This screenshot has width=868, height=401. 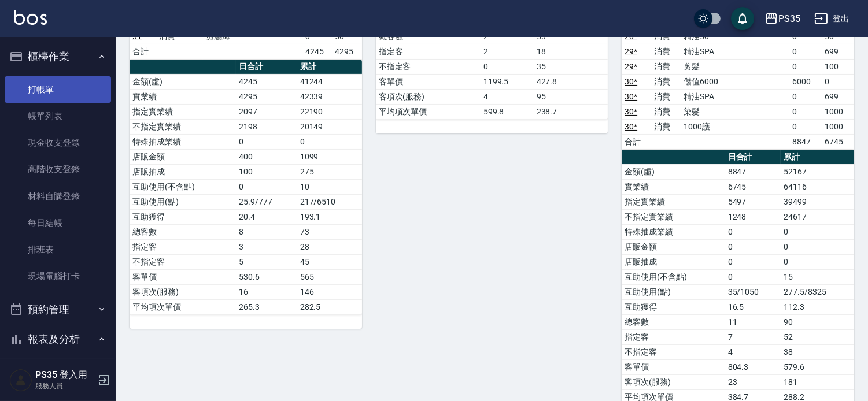 What do you see at coordinates (735, 112) in the screenshot?
I see `td: 染髮` at bounding box center [735, 112].